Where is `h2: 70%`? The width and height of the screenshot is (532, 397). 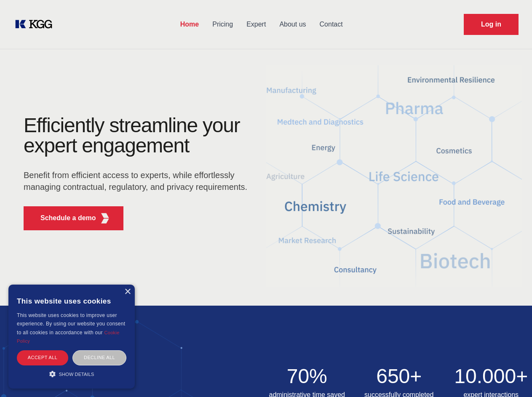 h2: 70% is located at coordinates (307, 376).